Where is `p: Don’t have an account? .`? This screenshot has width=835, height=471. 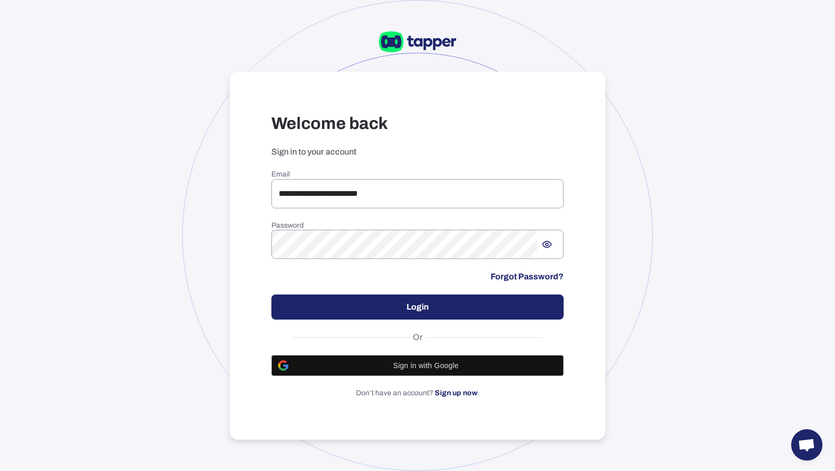 p: Don’t have an account? . is located at coordinates (418, 393).